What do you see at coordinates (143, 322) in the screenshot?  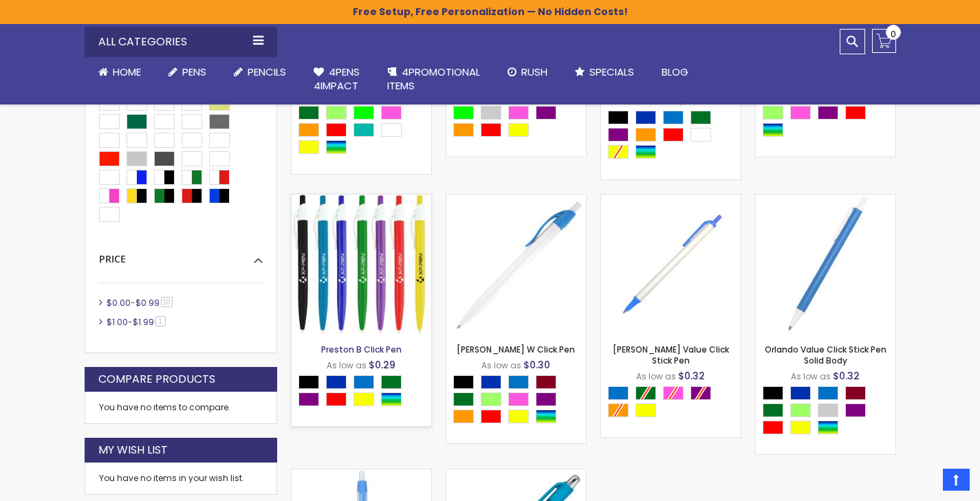 I see `span: $1.99` at bounding box center [143, 322].